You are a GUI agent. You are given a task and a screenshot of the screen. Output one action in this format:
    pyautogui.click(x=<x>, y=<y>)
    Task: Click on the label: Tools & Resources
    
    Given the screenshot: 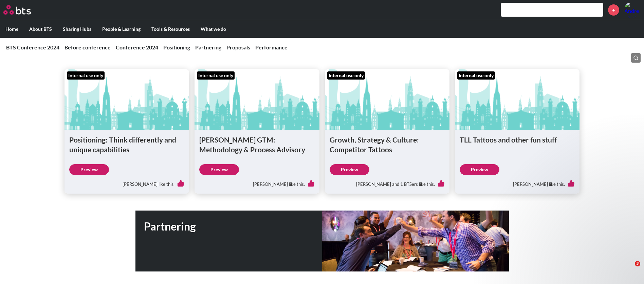 What is the action you would take?
    pyautogui.click(x=170, y=29)
    